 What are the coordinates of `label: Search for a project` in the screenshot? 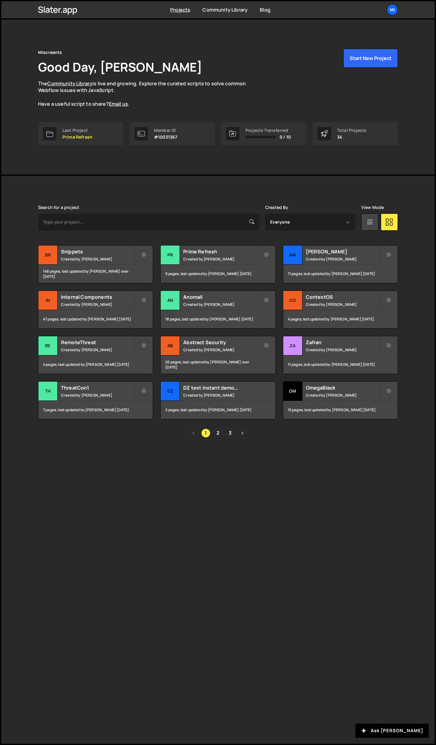 It's located at (59, 208).